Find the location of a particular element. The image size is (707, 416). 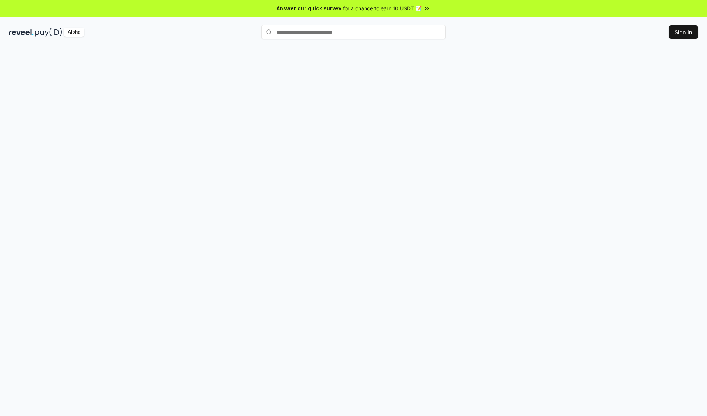

img: pay_id is located at coordinates (49, 32).